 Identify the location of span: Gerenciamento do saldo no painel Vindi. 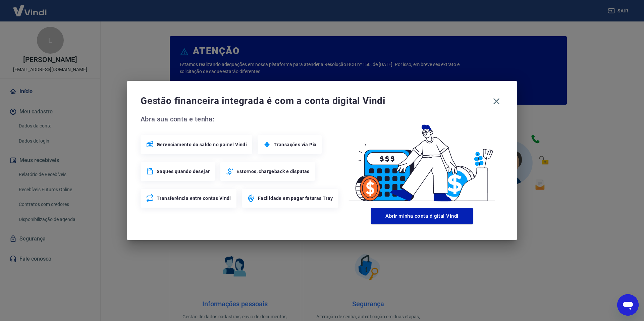
(201, 145).